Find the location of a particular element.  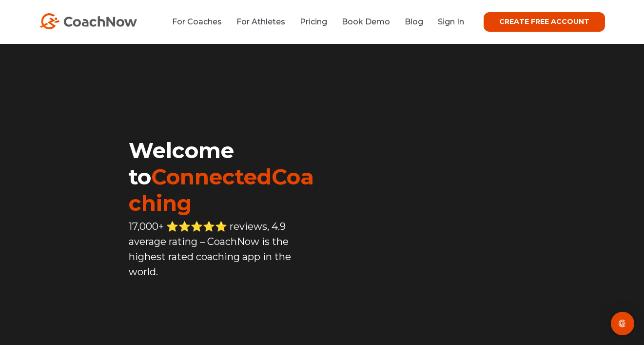

span: ConnectedCoaching is located at coordinates (221, 189).